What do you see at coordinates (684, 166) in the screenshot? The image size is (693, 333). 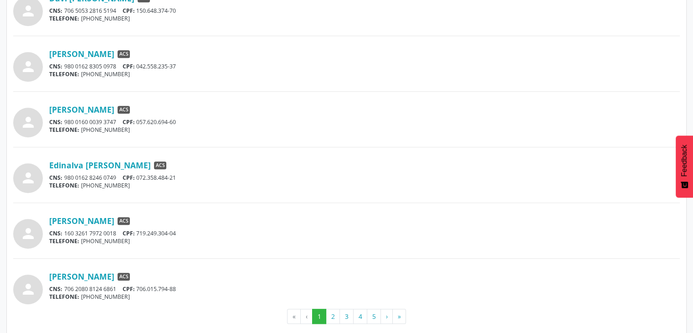 I see `button: Feedback - Mostrar pesquisa` at bounding box center [684, 166].